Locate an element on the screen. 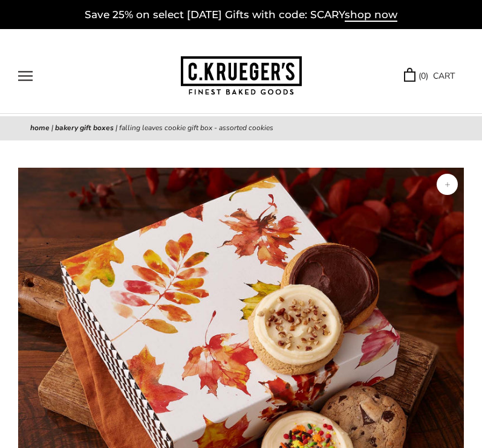  span: shop now is located at coordinates (371, 15).